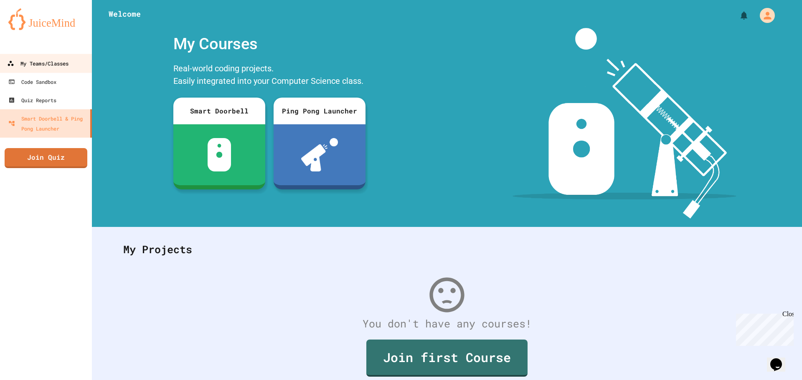 The image size is (802, 380). I want to click on div: Chat with us now!Close, so click(30, 28).